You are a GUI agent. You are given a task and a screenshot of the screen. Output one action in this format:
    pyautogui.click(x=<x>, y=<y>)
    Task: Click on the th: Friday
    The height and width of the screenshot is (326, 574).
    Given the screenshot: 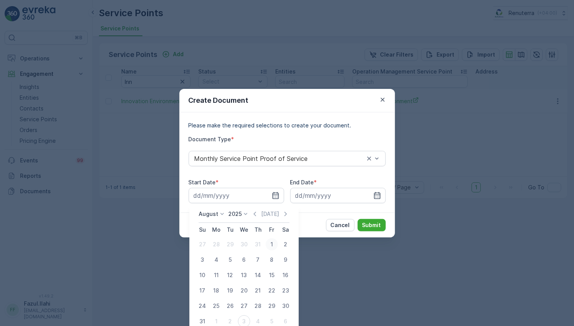 What is the action you would take?
    pyautogui.click(x=272, y=230)
    